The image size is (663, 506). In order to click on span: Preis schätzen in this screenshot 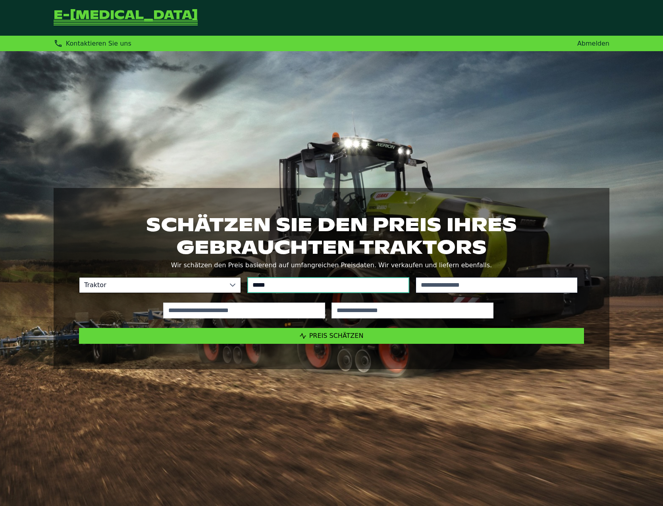, I will do `click(336, 336)`.